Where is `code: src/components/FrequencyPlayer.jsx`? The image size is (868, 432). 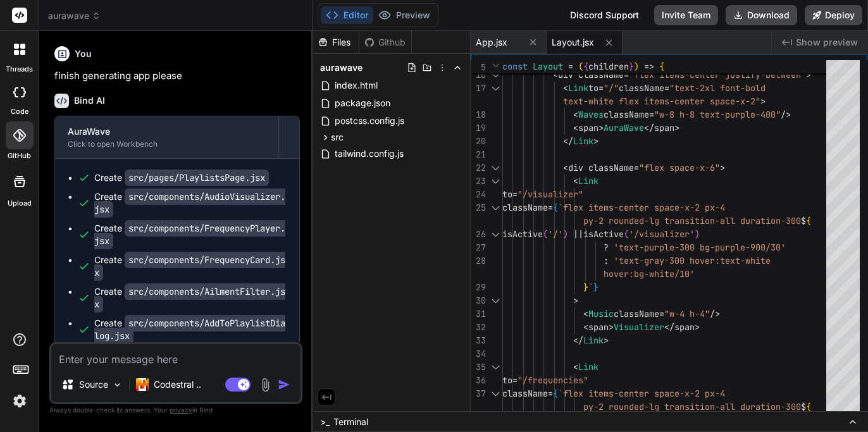 code: src/components/FrequencyPlayer.jsx is located at coordinates (190, 235).